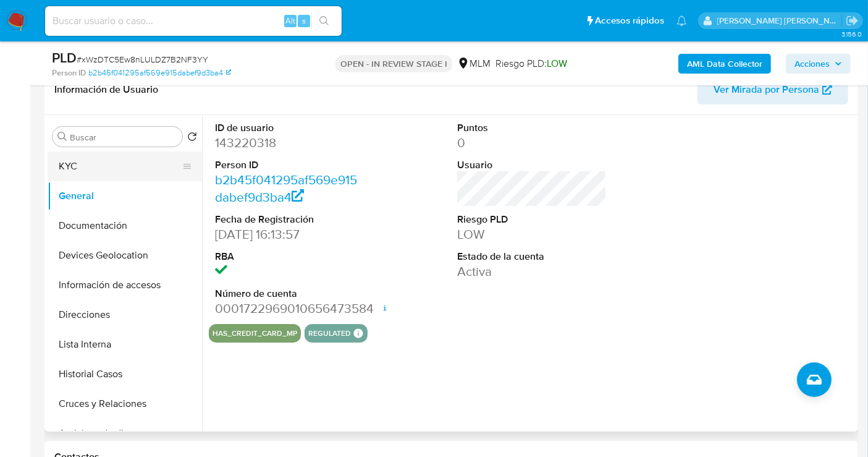 This screenshot has width=868, height=457. Describe the element at coordinates (124, 225) in the screenshot. I see `button: Documentación` at that location.